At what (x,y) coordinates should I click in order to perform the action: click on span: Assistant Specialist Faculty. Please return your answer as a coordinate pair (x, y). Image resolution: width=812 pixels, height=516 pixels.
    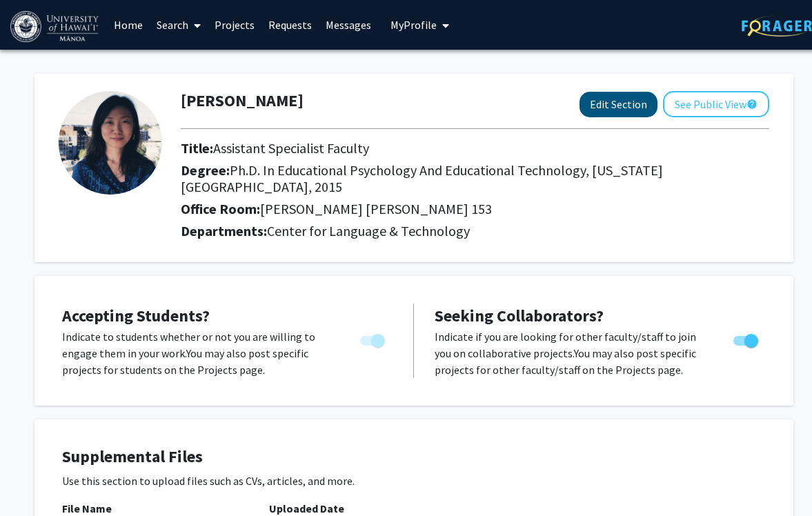
    Looking at the image, I should click on (291, 147).